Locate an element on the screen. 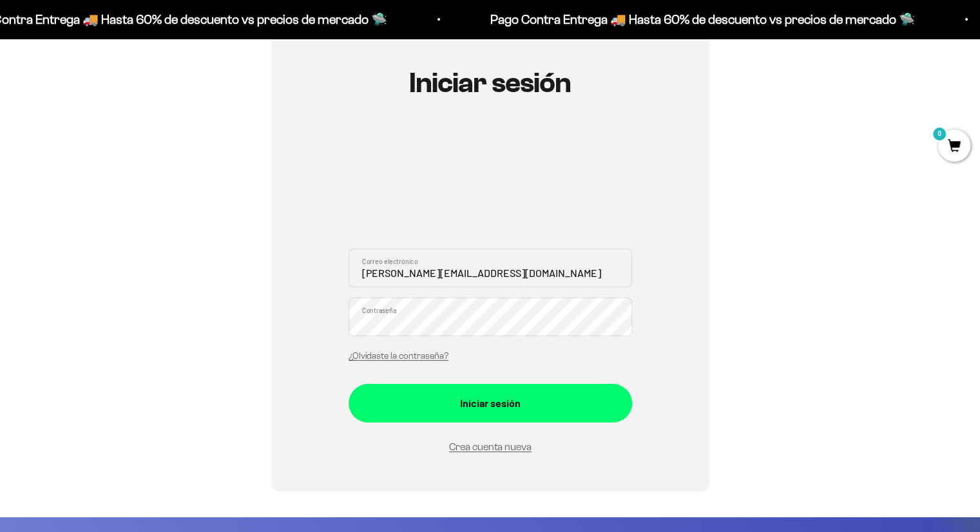 The width and height of the screenshot is (980, 532). p: Pago Contra Entrega 🚚 Hasta 60% de descuento vs precios de mercado 🛸 is located at coordinates (701, 19).